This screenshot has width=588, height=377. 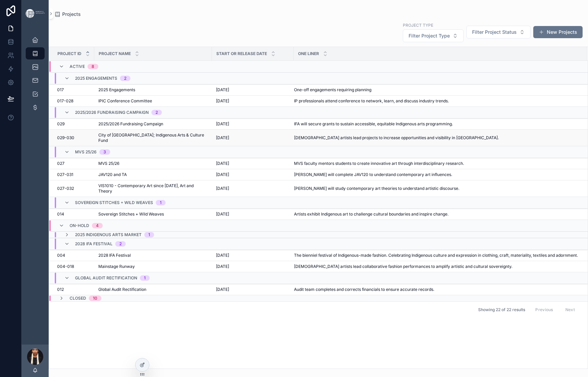 What do you see at coordinates (436, 289) in the screenshot?
I see `a: Audit team completes and corrects financials to ensure accurate records.` at bounding box center [436, 289].